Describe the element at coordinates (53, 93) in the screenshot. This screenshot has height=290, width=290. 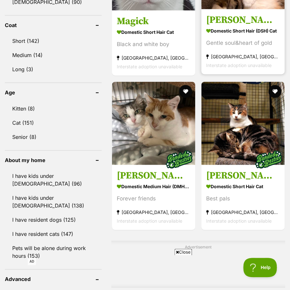
I see `header: Age` at that location.